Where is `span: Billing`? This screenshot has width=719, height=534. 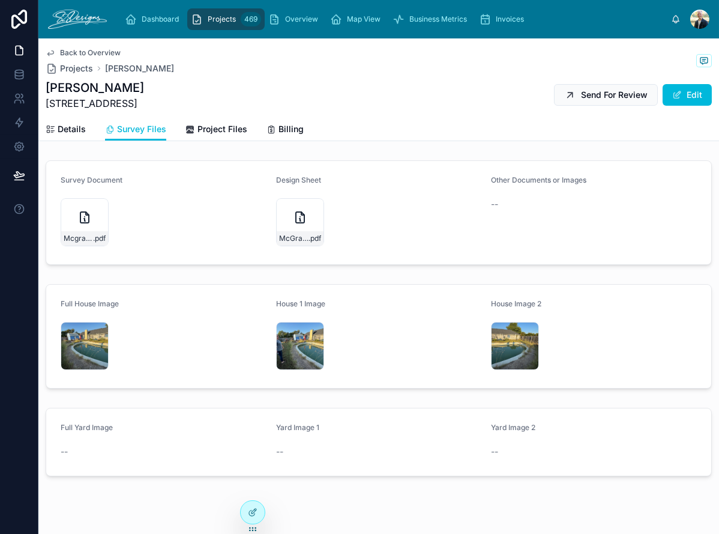 span: Billing is located at coordinates (291, 129).